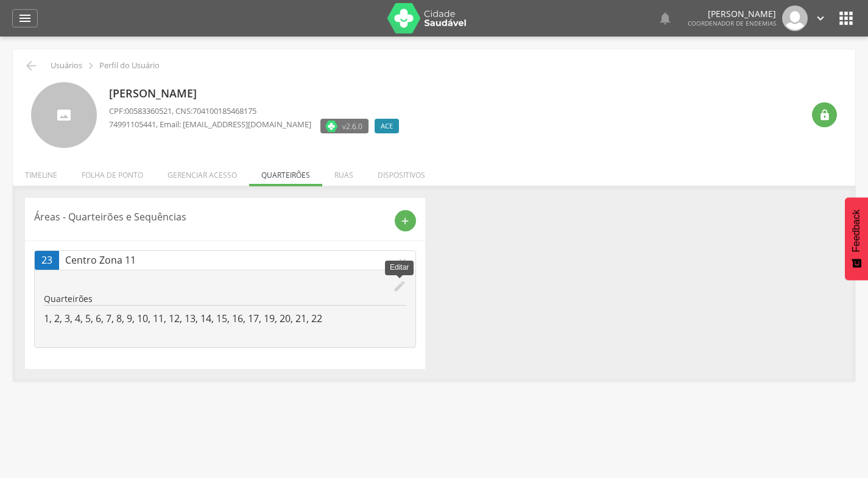  I want to click on a: 23Centro Zona 11expand_more, so click(225, 260).